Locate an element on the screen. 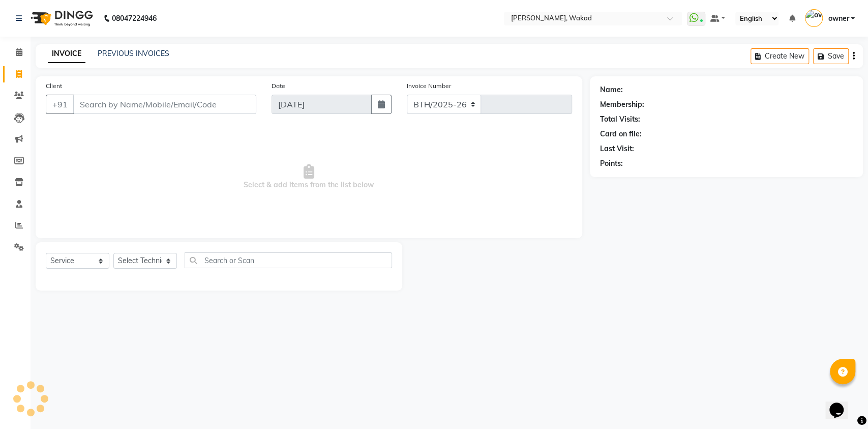 Image resolution: width=868 pixels, height=429 pixels. div: Membership: is located at coordinates (622, 104).